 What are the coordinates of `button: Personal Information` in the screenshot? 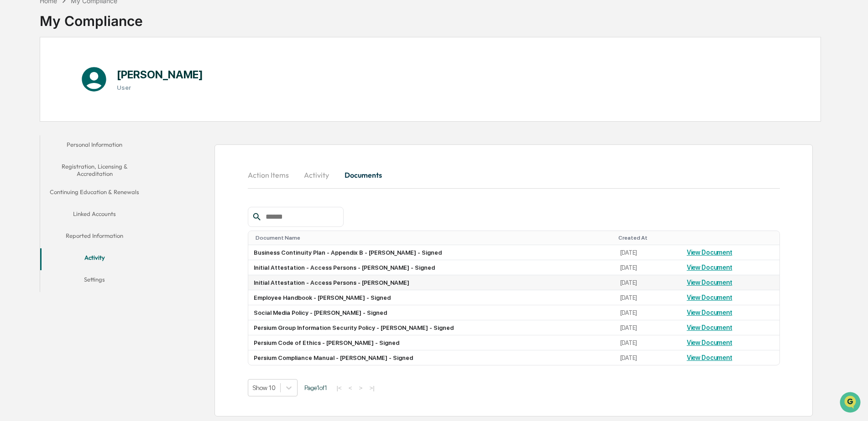 It's located at (95, 146).